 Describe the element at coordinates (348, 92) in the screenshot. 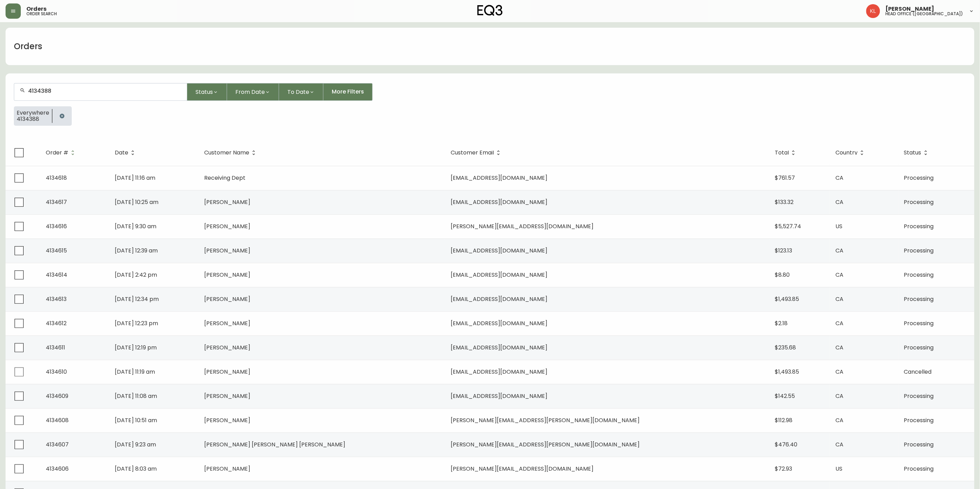

I see `button: More Filters` at that location.